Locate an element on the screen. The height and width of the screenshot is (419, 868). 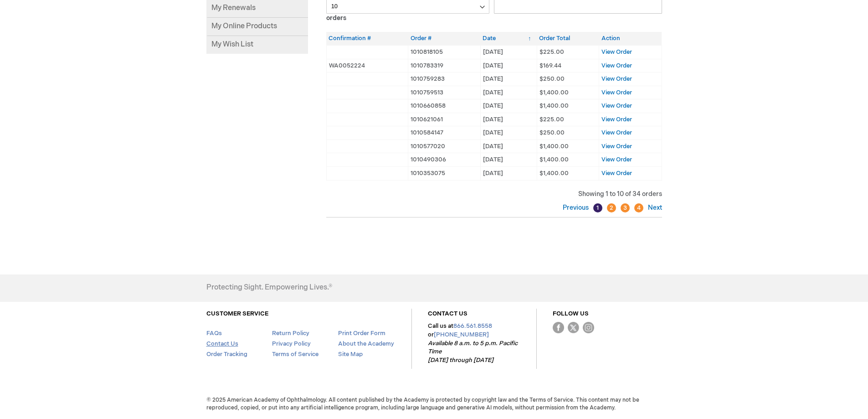
a: 4 is located at coordinates (639, 208).